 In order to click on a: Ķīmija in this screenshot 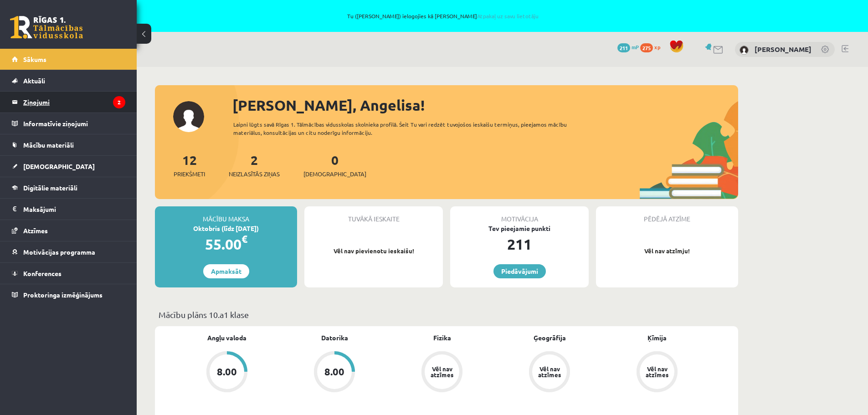, I will do `click(657, 337)`.